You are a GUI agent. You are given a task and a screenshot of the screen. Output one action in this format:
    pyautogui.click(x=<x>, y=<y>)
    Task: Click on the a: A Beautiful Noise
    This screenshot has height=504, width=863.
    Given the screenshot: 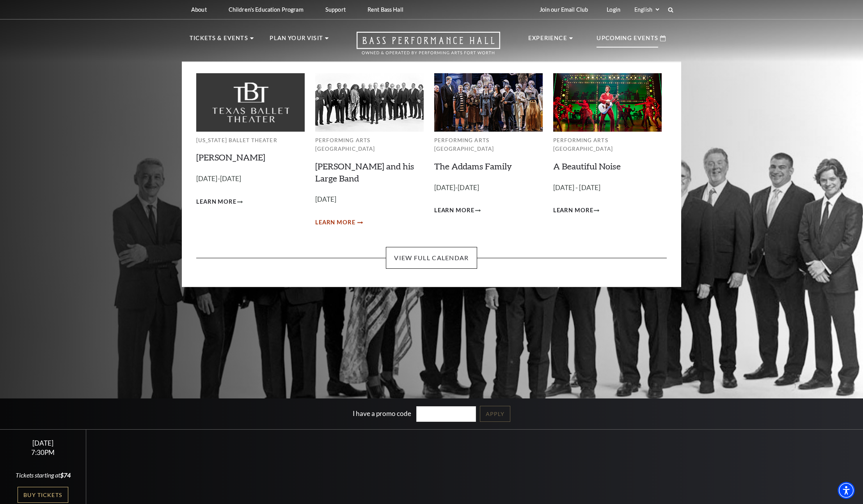 What is the action you would take?
    pyautogui.click(x=587, y=166)
    